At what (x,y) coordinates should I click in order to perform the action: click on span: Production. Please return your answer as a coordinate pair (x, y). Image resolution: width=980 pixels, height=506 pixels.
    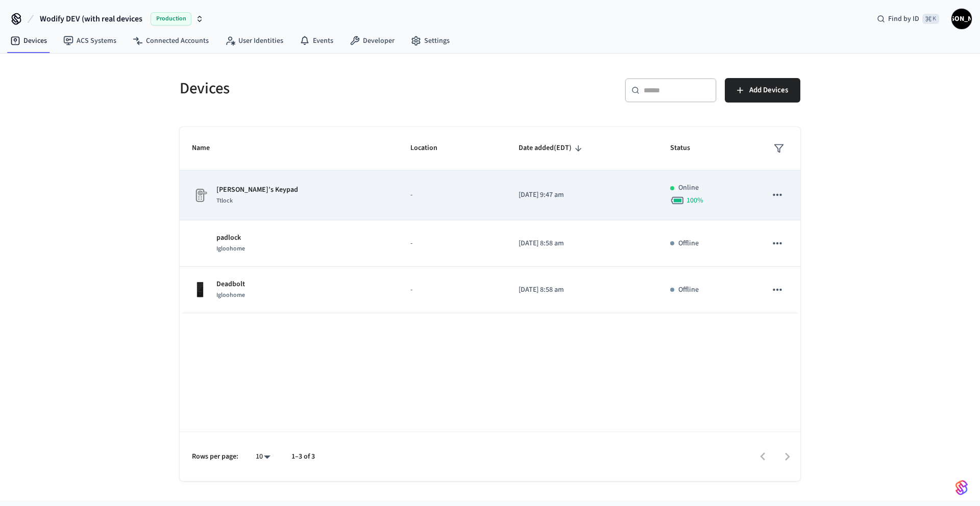
    Looking at the image, I should click on (171, 19).